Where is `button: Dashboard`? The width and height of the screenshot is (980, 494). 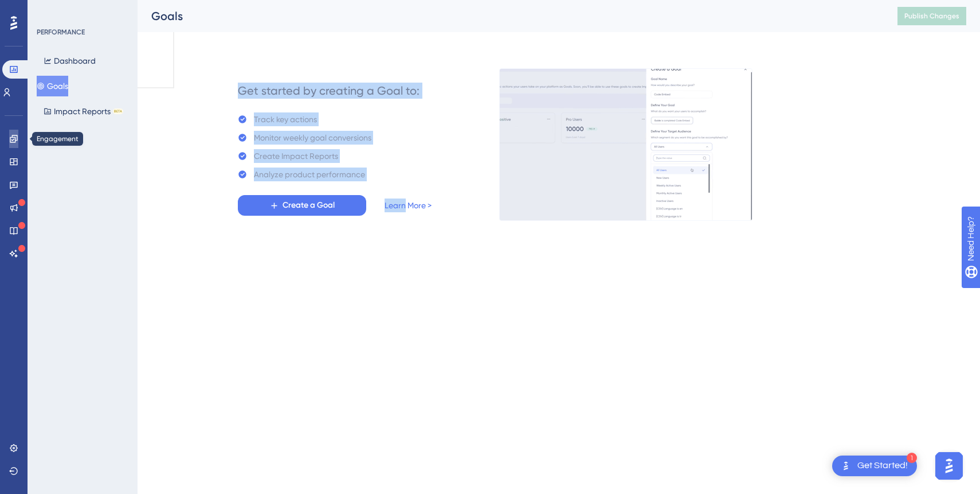 button: Dashboard is located at coordinates (70, 60).